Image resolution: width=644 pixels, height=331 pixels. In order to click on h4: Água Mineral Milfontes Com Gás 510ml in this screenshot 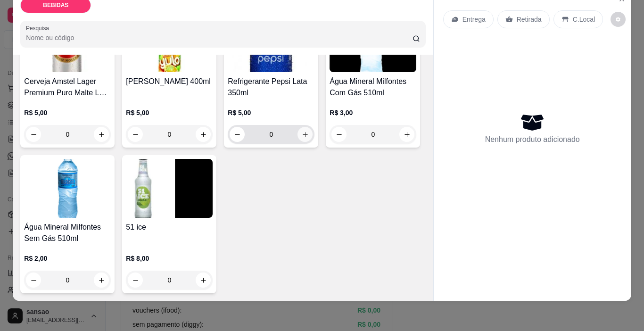, I will do `click(373, 87)`.